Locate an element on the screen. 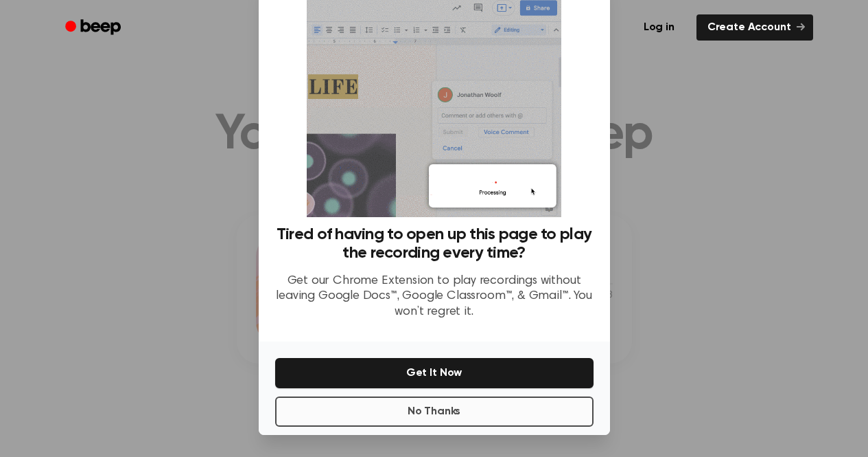 Image resolution: width=868 pixels, height=457 pixels. button: No Thanks is located at coordinates (434, 412).